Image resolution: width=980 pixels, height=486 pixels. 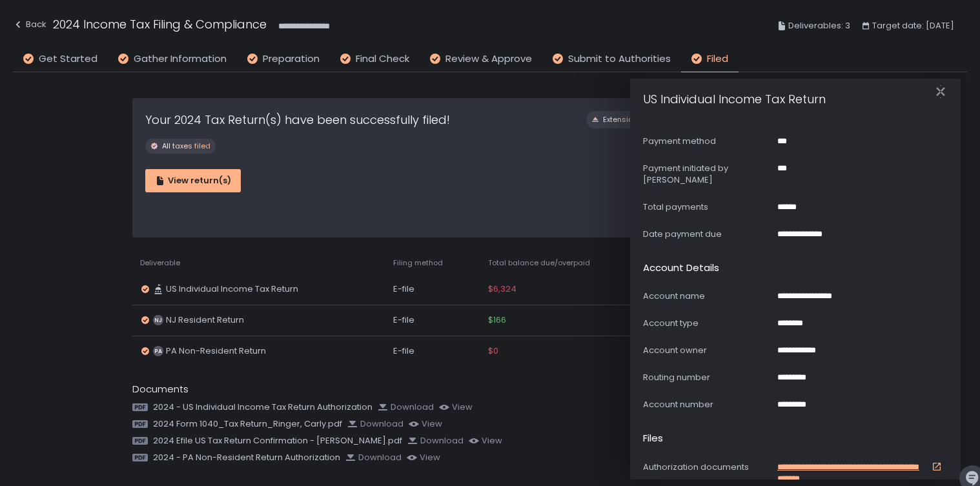 I want to click on div: View return(s), so click(x=193, y=181).